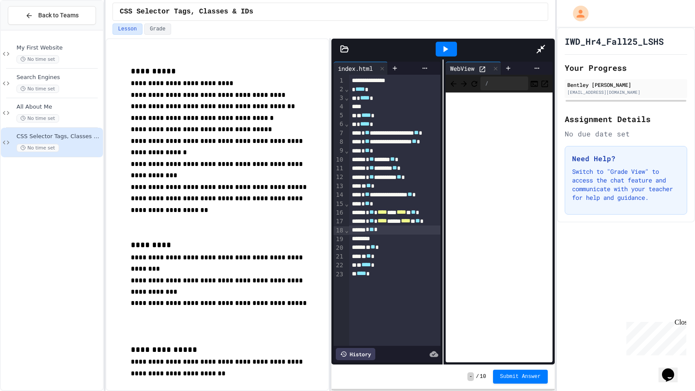 The width and height of the screenshot is (695, 391). I want to click on div: 21, so click(339, 257).